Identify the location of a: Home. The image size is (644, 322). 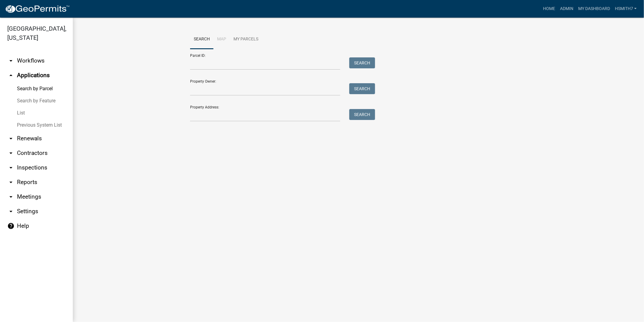
(549, 9).